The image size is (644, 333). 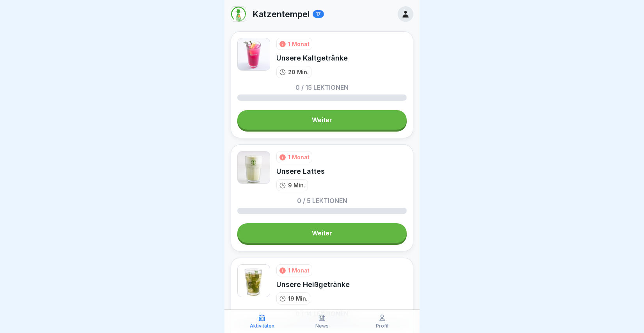 I want to click on img: lekk7zbfdhfg8z7radtijnqi.png, so click(x=253, y=167).